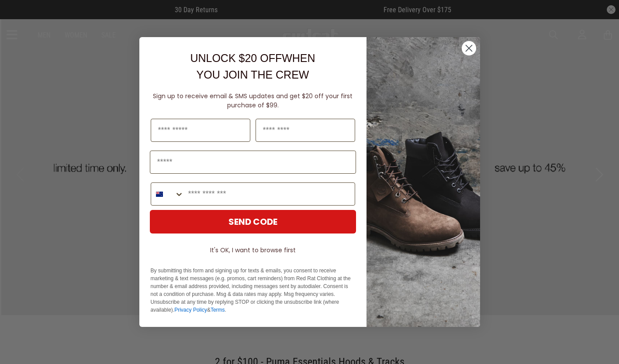 The image size is (619, 364). Describe the element at coordinates (423, 182) in the screenshot. I see `img: f7662613-148e-4c88-9575-6c6b5b55a647.jpeg` at that location.